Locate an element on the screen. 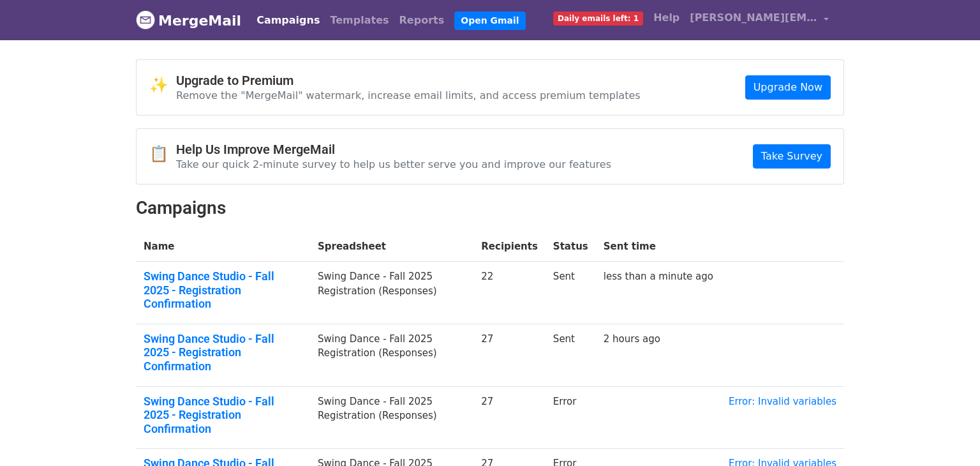  td: Error is located at coordinates (570, 418).